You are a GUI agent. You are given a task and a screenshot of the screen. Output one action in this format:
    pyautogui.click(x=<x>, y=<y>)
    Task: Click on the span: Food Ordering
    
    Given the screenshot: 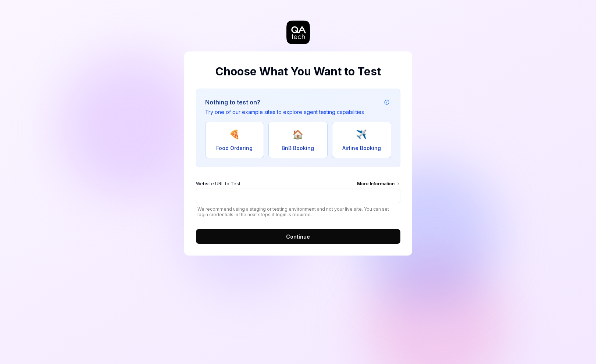 What is the action you would take?
    pyautogui.click(x=235, y=148)
    